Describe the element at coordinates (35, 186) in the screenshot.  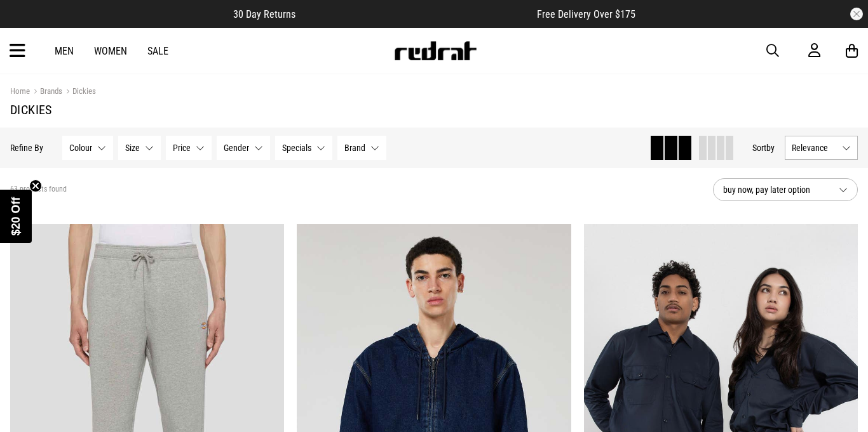
I see `button: Close teaser` at that location.